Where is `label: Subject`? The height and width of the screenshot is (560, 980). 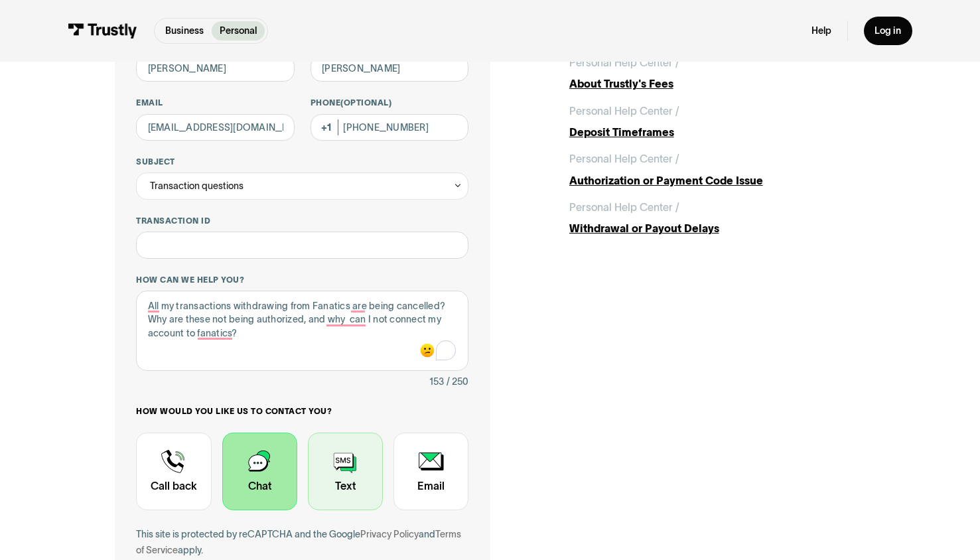
label: Subject is located at coordinates (301, 162).